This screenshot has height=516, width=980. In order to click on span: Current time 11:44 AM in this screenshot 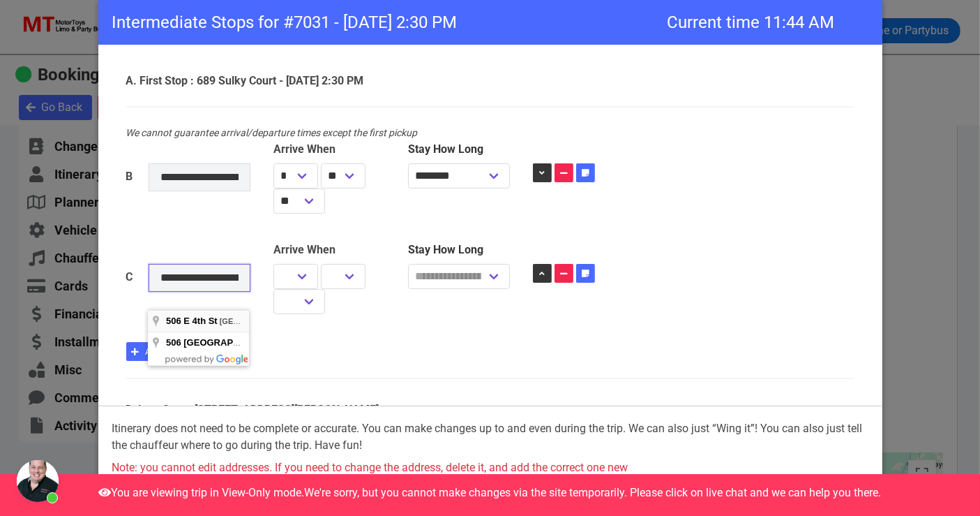, I will do `click(751, 22)`.